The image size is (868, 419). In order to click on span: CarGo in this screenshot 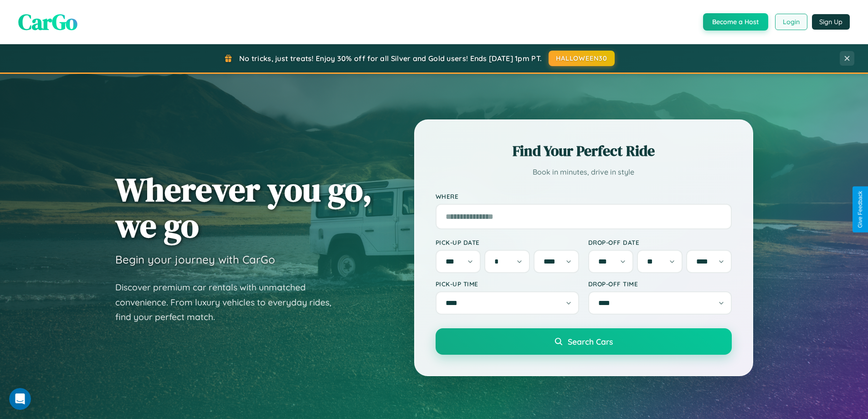, I will do `click(48, 22)`.